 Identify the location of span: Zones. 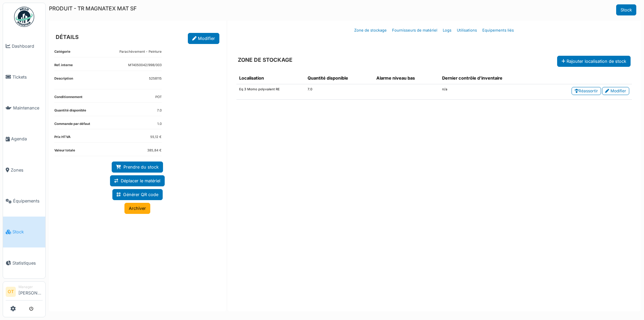
(26, 170).